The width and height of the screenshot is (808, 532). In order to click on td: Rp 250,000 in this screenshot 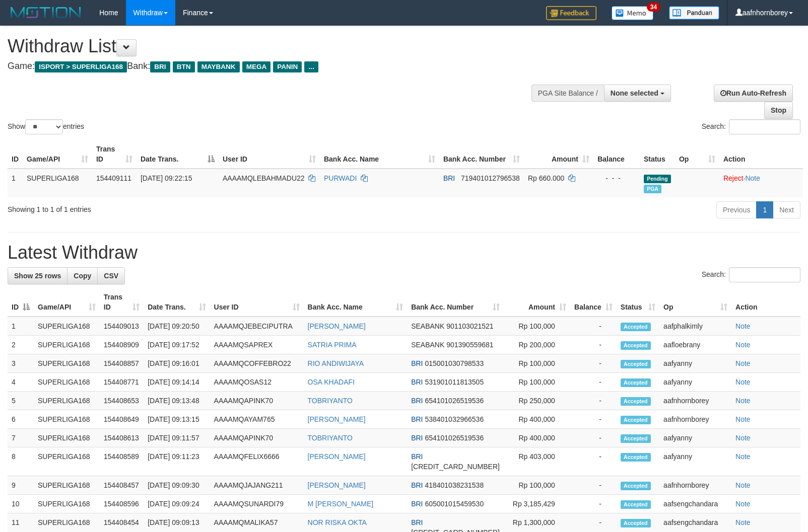, I will do `click(537, 401)`.